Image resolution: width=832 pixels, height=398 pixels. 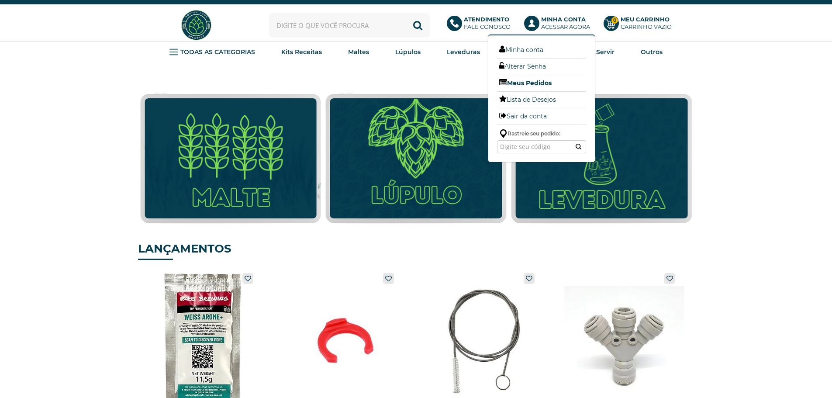 What do you see at coordinates (601, 158) in the screenshot?
I see `img: Leveduras` at bounding box center [601, 158].